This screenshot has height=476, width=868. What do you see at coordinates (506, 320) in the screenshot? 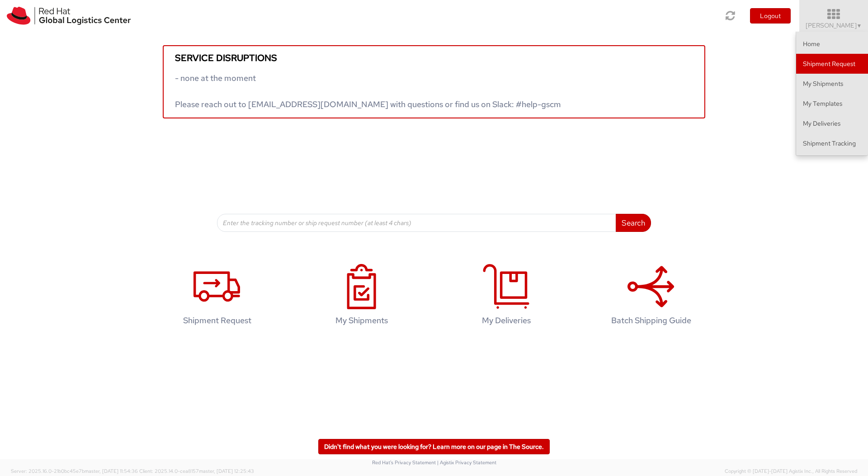
I see `h4: My Deliveries` at bounding box center [506, 320].